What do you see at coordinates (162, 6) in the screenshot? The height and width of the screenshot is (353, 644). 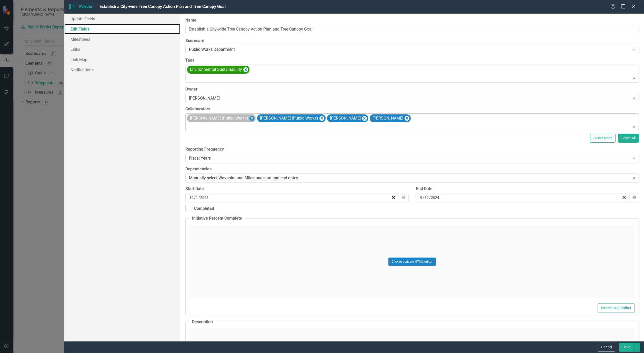 I see `span: Establish a City-wide Tree Canopy Action Plan and Tree Canopy Goal` at bounding box center [162, 6].